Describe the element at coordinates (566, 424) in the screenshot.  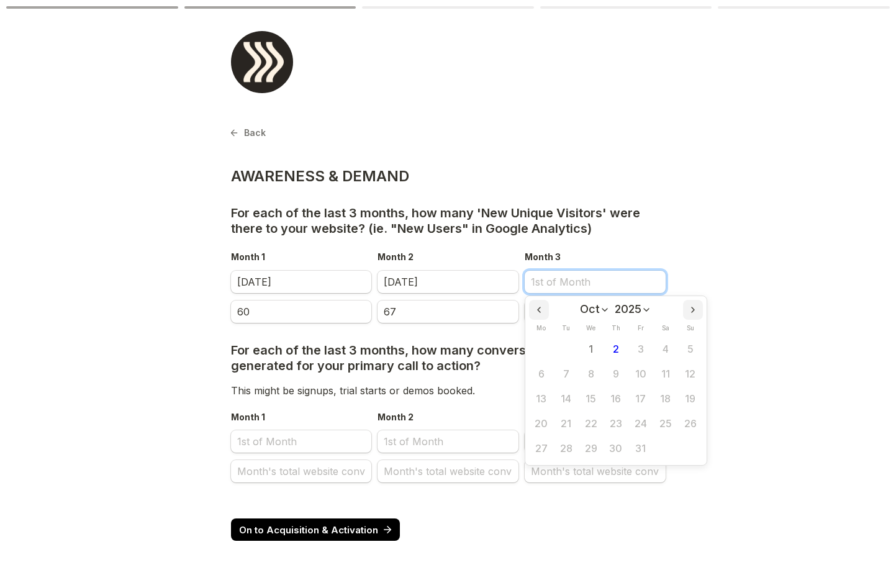
I see `button: Oct 21, 2025` at that location.